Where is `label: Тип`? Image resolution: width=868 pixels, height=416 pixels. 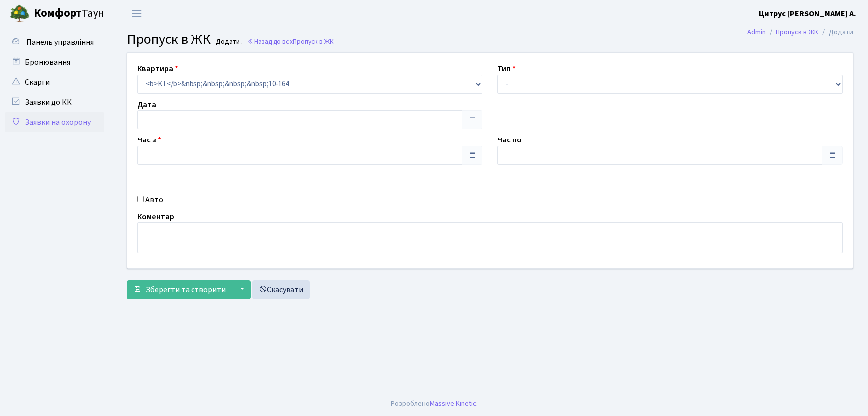
label: Тип is located at coordinates (506, 69).